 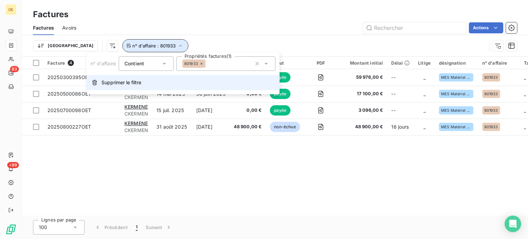 What do you see at coordinates (71, 63) in the screenshot?
I see `span: 4` at bounding box center [71, 63].